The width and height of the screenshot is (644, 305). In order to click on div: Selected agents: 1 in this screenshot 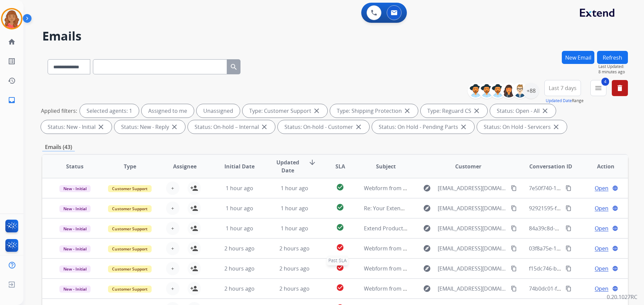, I will do `click(109, 111)`.